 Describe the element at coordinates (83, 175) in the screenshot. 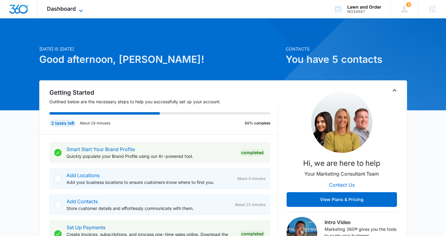

I see `a: Add Locations` at that location.